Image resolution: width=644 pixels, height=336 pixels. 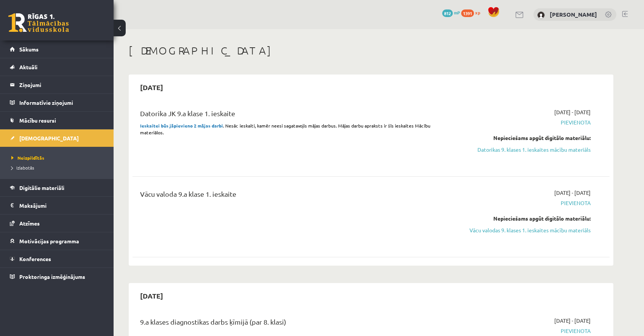 What do you see at coordinates (288, 196) in the screenshot?
I see `div: Vācu valoda 9.a klase 1. ieskaite` at bounding box center [288, 196].